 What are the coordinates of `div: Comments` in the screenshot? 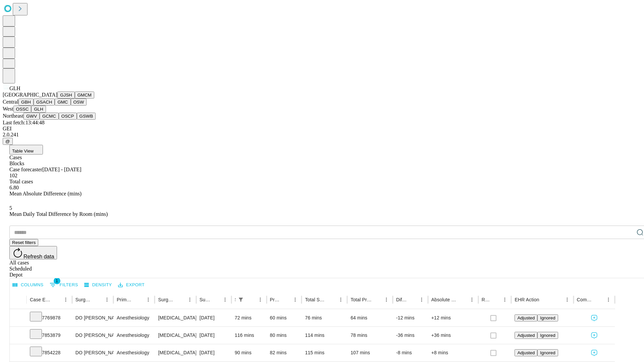 It's located at (586, 300).